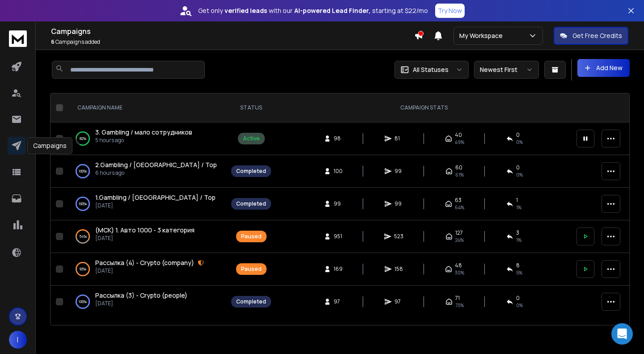 The image size is (644, 354). Describe the element at coordinates (145, 230) in the screenshot. I see `a: (МСК) 1. Авто 1000 - 3 категория` at that location.